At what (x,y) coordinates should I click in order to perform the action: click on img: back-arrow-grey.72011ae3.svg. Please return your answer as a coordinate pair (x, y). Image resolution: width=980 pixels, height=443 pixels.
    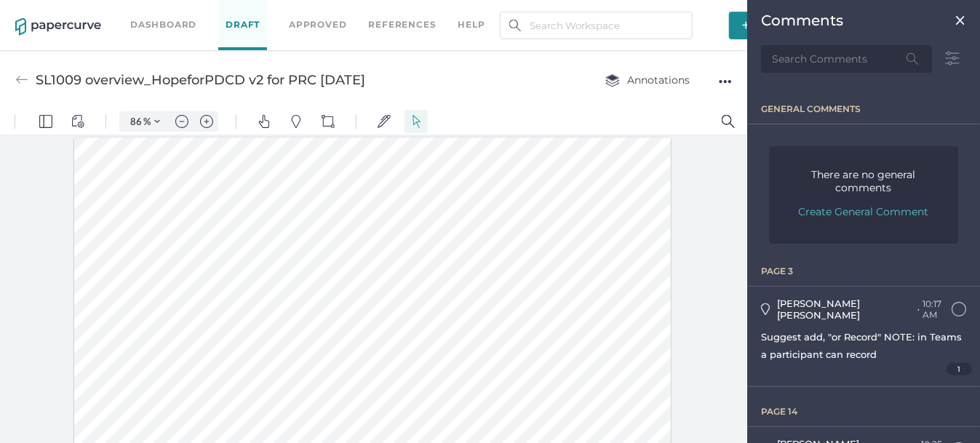
    Looking at the image, I should click on (22, 80).